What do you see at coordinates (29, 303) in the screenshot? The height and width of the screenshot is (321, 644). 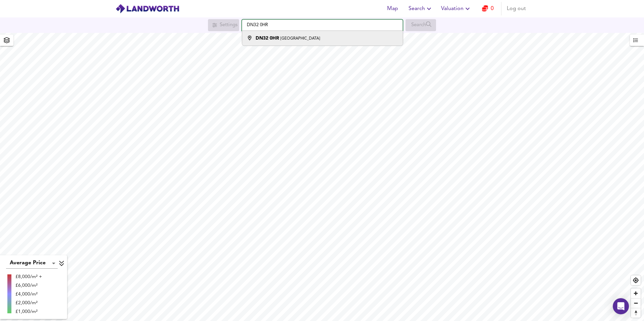 I see `div: £2,000/m²` at bounding box center [29, 303].